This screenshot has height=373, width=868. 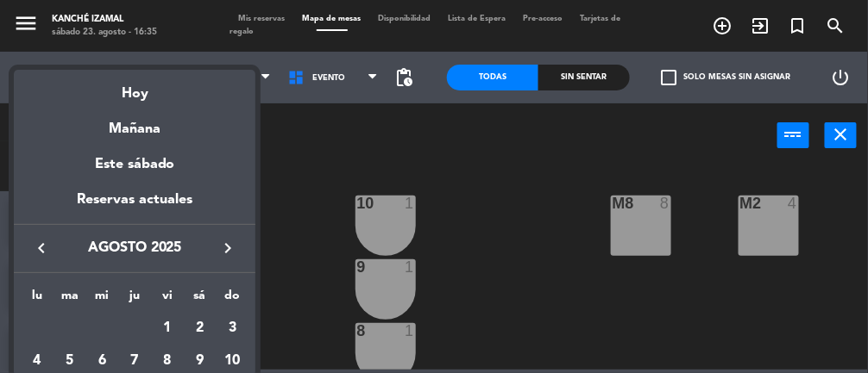 What do you see at coordinates (200, 328) in the screenshot?
I see `div: 2` at bounding box center [200, 328].